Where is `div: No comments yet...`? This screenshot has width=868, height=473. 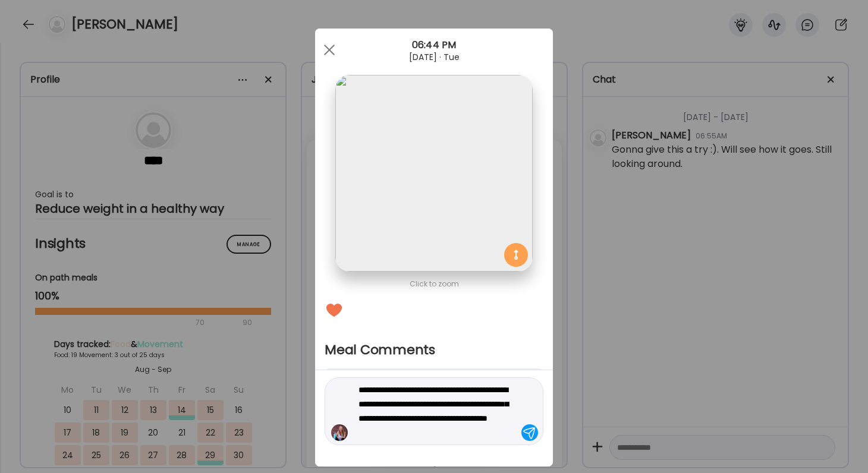 div: No comments yet... is located at coordinates (434, 379).